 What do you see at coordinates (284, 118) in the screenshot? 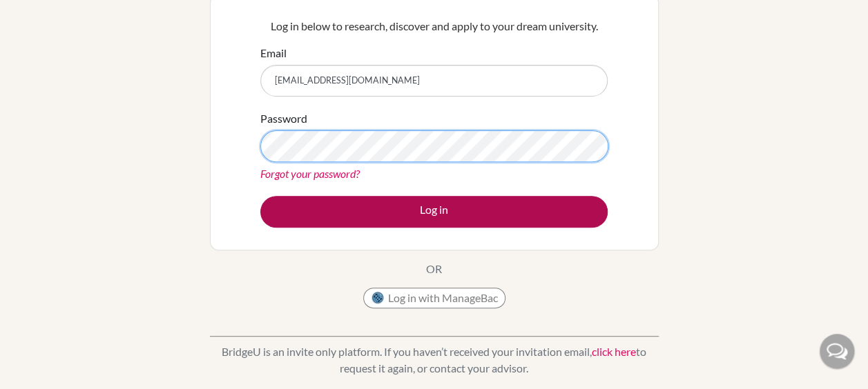
I see `label: Password` at bounding box center [284, 118].